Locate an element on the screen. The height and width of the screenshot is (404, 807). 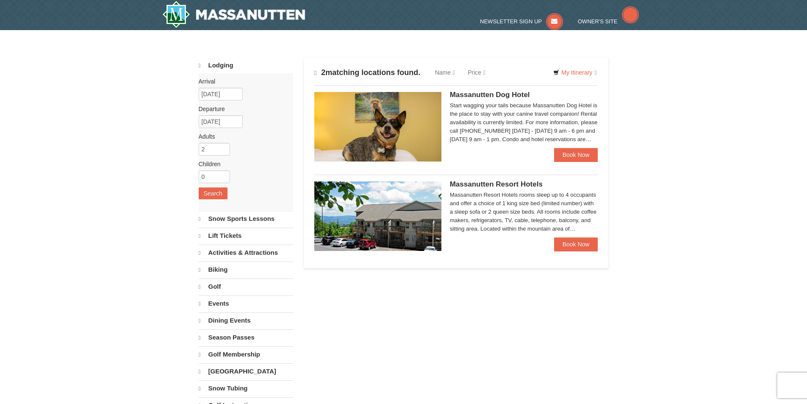
a: Snow Tubing is located at coordinates (246, 388).